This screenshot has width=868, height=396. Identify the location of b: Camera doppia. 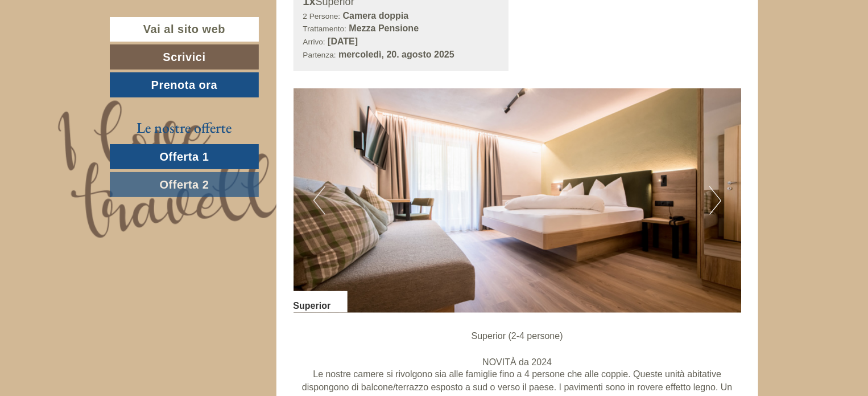
(376, 15).